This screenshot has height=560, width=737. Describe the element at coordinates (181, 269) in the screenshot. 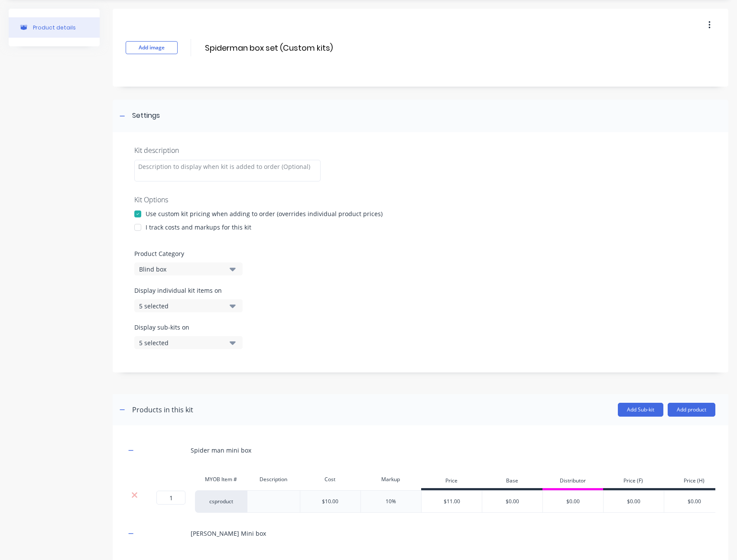

I see `div: Blind box` at that location.